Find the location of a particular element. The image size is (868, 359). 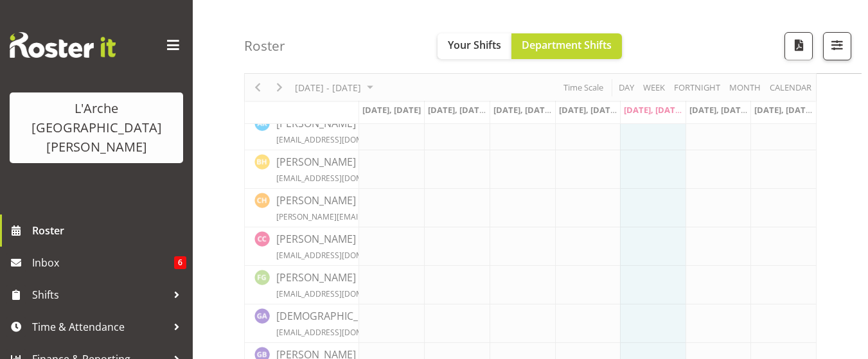

h4: Roster is located at coordinates (265, 46).